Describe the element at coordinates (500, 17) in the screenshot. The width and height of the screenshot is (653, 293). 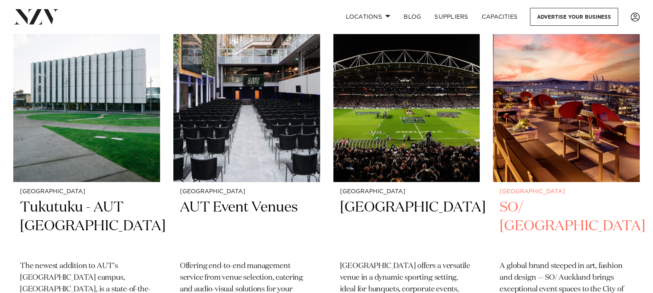
I see `a: Capacities` at that location.